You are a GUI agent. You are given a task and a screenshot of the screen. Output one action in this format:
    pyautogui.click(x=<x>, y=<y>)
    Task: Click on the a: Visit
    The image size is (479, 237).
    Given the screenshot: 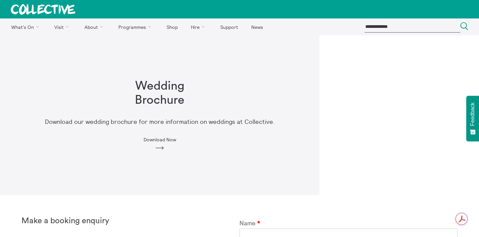 What is the action you would take?
    pyautogui.click(x=63, y=27)
    